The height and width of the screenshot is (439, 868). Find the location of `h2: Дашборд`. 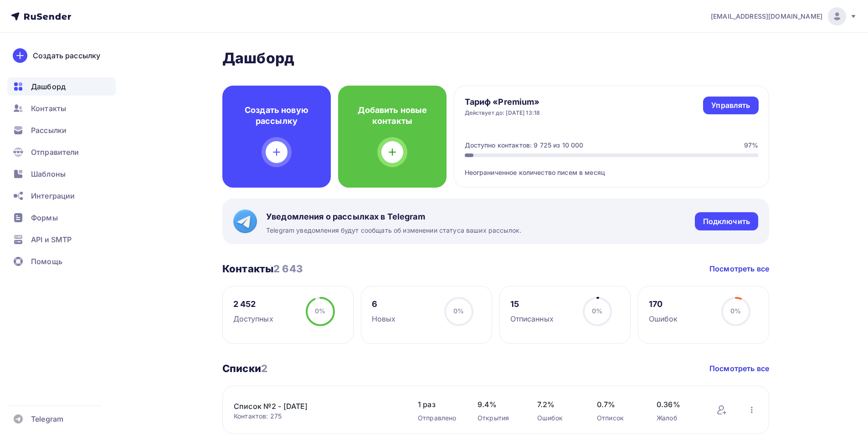

h2: Дашборд is located at coordinates (496, 58).